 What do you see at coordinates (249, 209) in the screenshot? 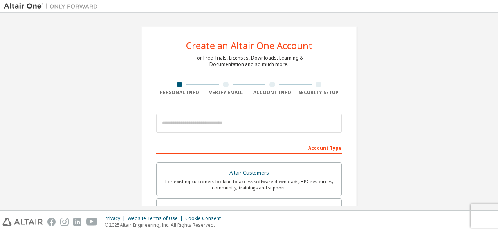
I see `div: Students` at bounding box center [249, 209].